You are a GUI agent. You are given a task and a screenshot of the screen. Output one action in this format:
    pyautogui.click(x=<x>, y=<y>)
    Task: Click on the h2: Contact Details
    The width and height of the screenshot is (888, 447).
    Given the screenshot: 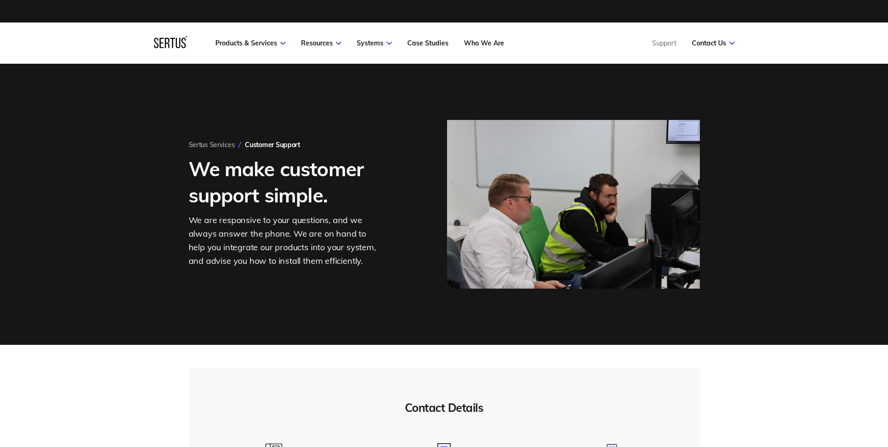 What is the action you would take?
    pyautogui.click(x=444, y=407)
    